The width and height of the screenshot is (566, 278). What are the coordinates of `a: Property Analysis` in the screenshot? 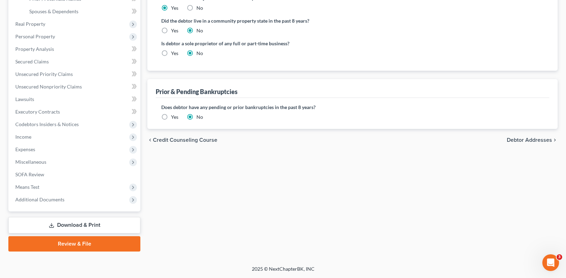 It's located at (75, 49).